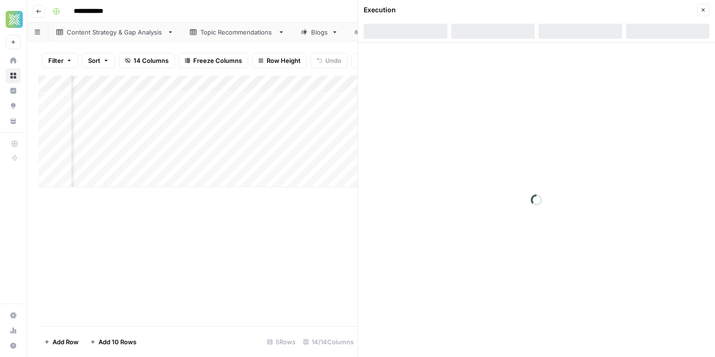  I want to click on div: 14/14 Columns, so click(328, 342).